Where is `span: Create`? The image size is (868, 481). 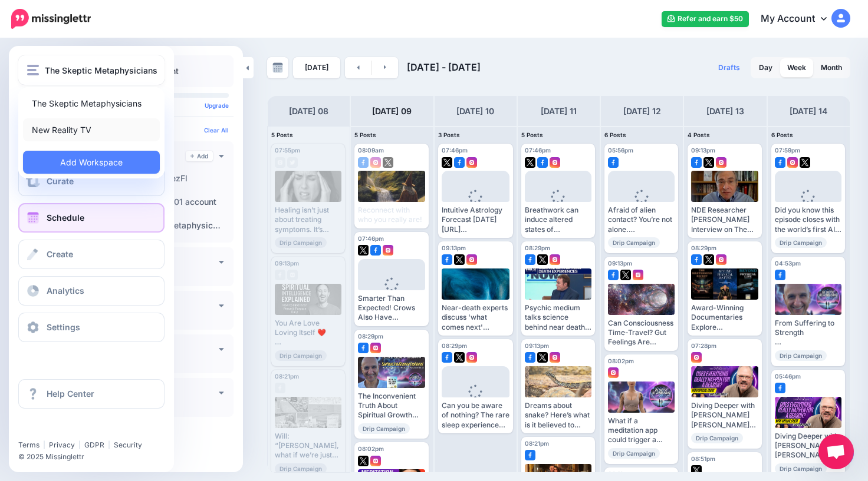 span: Create is located at coordinates (59, 254).